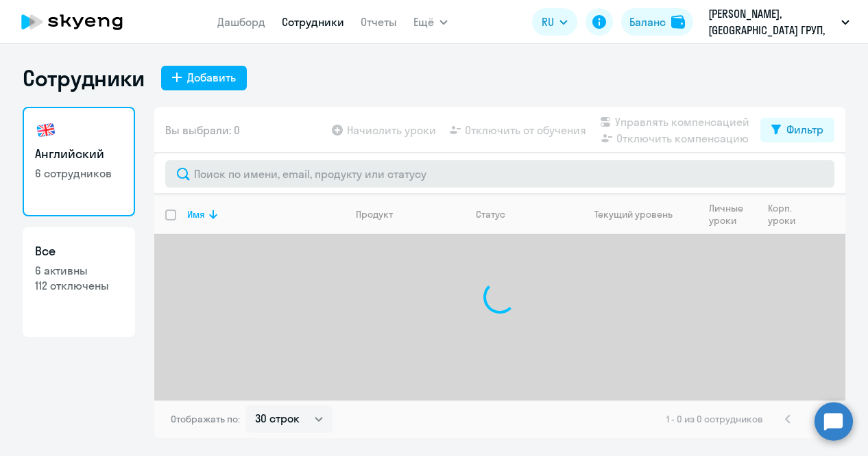 This screenshot has height=456, width=868. I want to click on div: Корп. уроки, so click(787, 214).